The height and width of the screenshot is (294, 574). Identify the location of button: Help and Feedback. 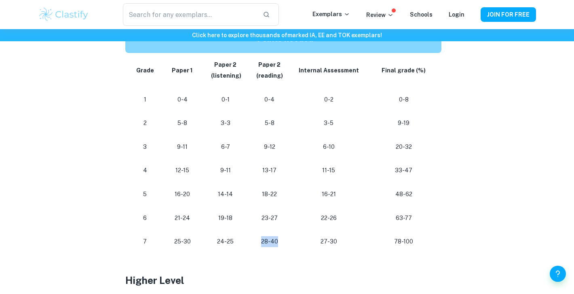
(557, 273).